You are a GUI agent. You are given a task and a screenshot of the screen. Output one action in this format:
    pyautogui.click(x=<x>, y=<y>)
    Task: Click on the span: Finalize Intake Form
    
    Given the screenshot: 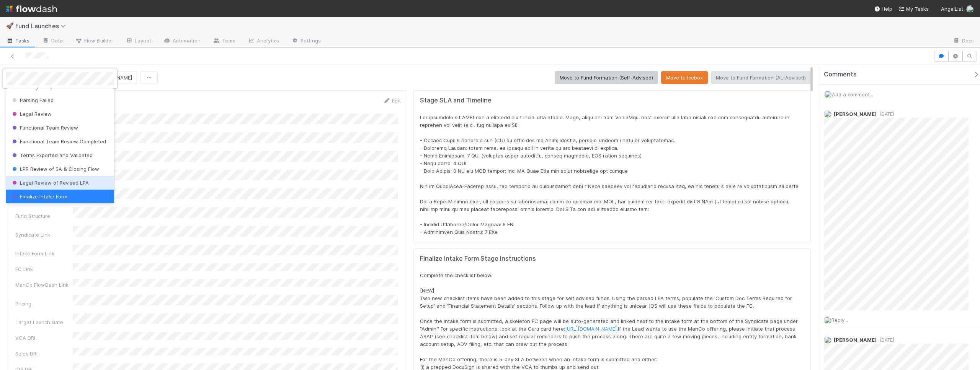 What is the action you would take?
    pyautogui.click(x=39, y=197)
    